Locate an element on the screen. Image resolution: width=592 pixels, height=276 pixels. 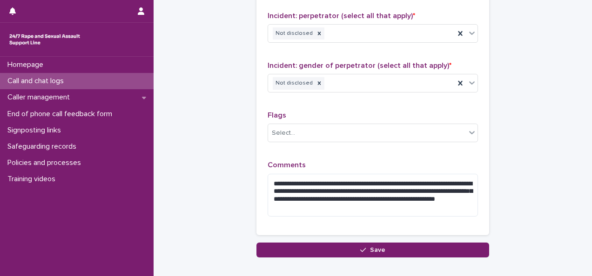
span: Comments is located at coordinates (287, 165).